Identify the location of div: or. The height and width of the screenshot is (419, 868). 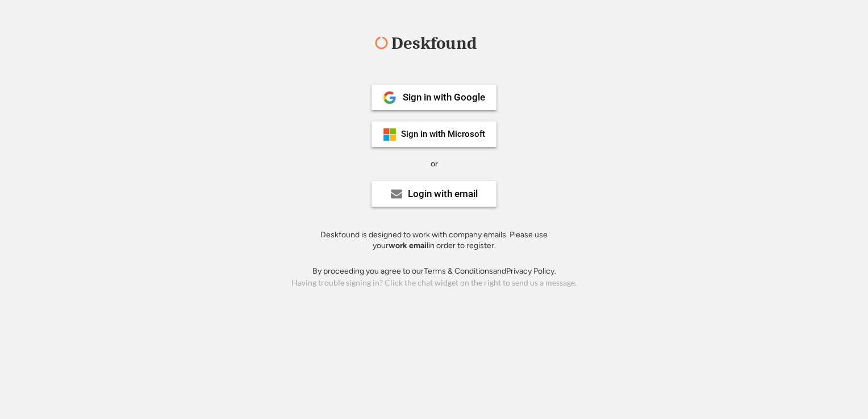
(434, 164).